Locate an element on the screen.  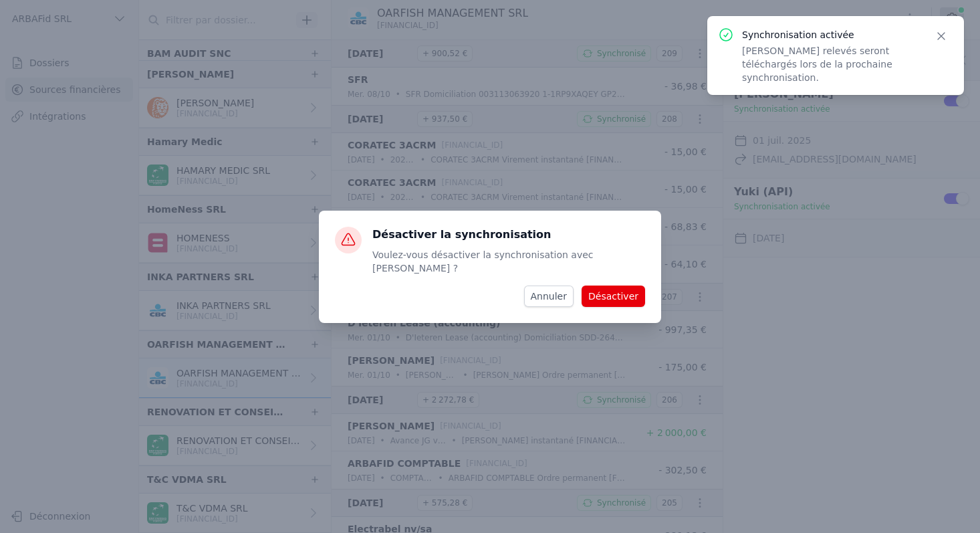
h3: Désactiver la synchronisation is located at coordinates (508, 235).